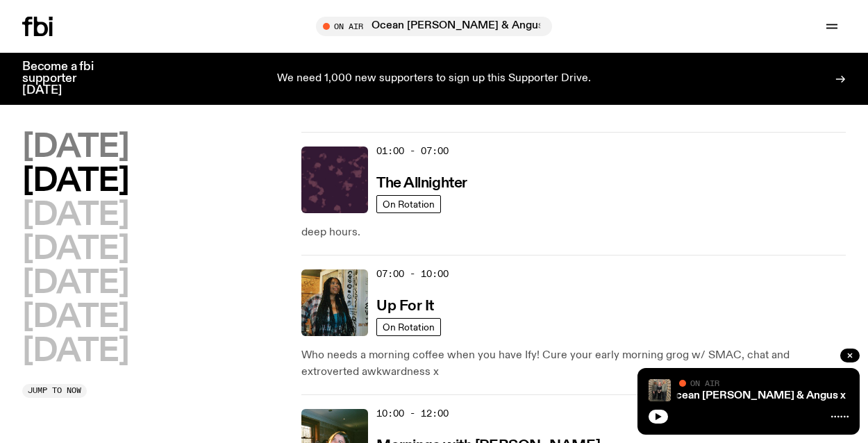  I want to click on span: 10:00 - 12:00, so click(413, 412).